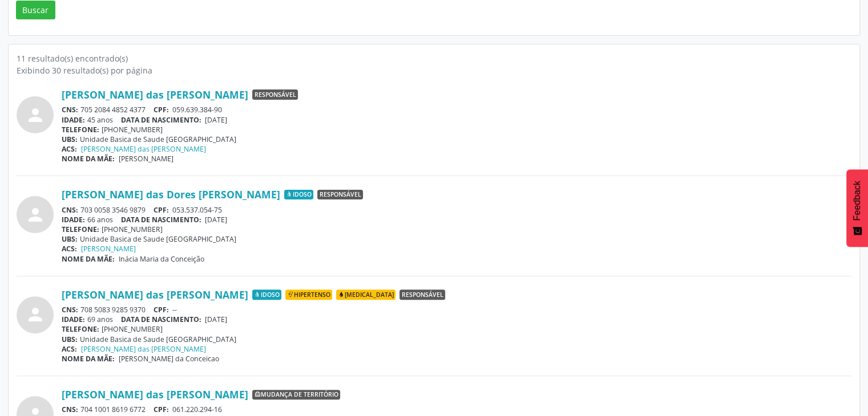  Describe the element at coordinates (197, 210) in the screenshot. I see `span: 053.537.054-75` at that location.